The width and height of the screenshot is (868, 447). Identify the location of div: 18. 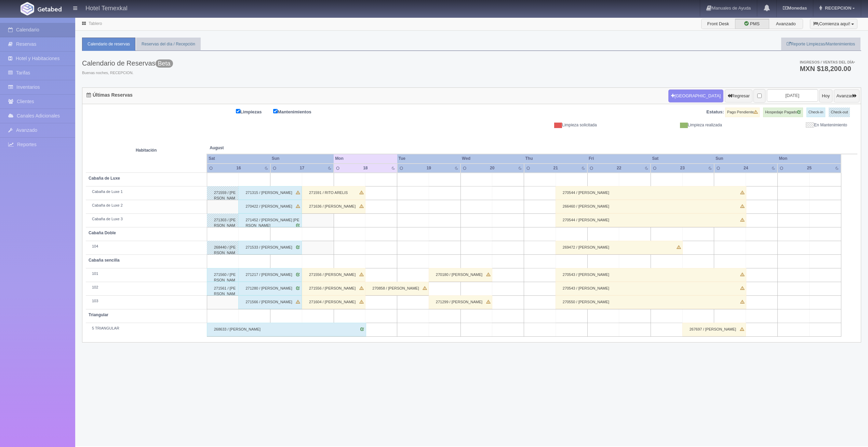
(365, 168).